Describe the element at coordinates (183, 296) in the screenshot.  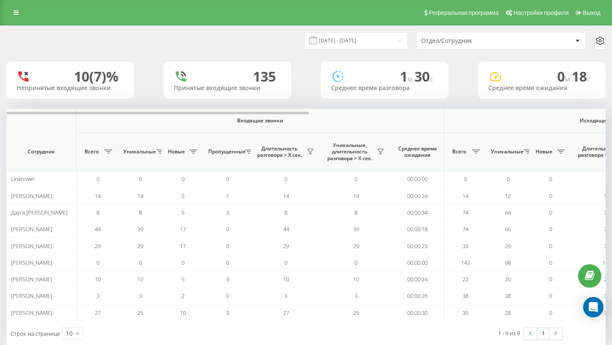
I see `span: 2` at that location.